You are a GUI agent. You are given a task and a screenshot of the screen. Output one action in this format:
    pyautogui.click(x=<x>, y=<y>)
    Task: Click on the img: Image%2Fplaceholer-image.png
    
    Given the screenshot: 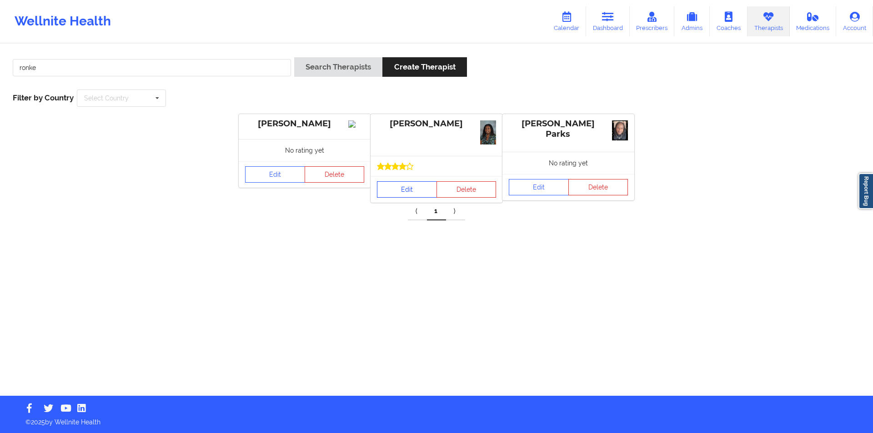 What is the action you would take?
    pyautogui.click(x=356, y=124)
    